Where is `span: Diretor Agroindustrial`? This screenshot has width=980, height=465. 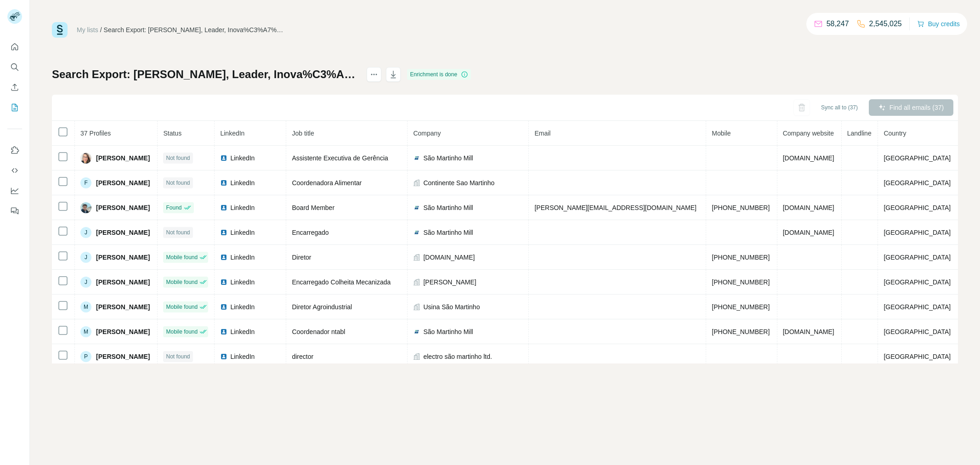 span: Diretor Agroindustrial is located at coordinates (322, 307).